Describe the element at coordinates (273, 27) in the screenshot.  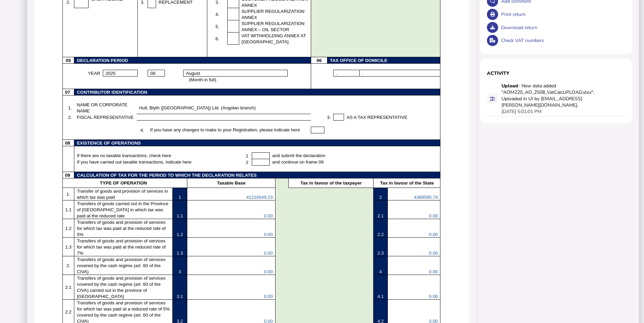
I see `span: SUPPLIER REGULARIZATION ANNEX – OIL SECTOR` at that location.